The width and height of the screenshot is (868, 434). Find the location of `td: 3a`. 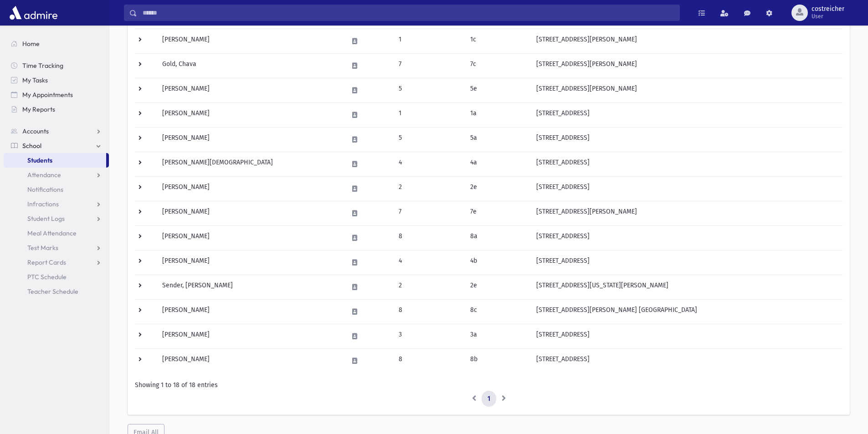

td: 3a is located at coordinates (497, 336).